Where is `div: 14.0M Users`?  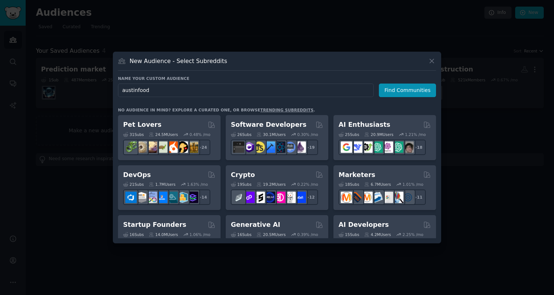
div: 14.0M Users is located at coordinates (163, 234).